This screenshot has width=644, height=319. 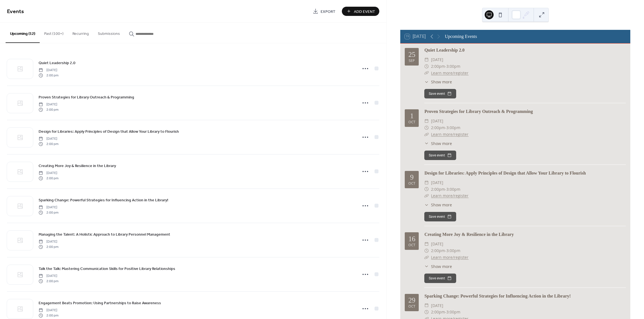 What do you see at coordinates (108, 32) in the screenshot?
I see `button: Submissions` at bounding box center [108, 32].